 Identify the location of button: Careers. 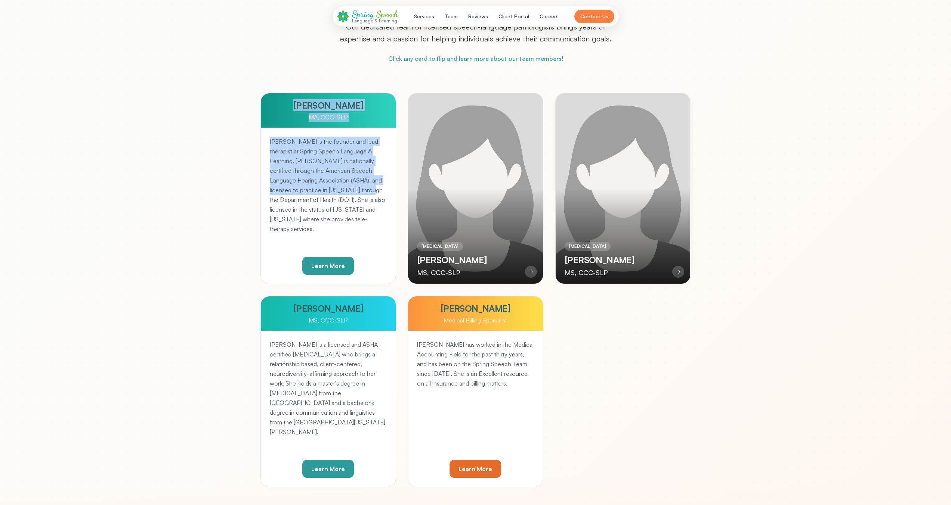
(549, 16).